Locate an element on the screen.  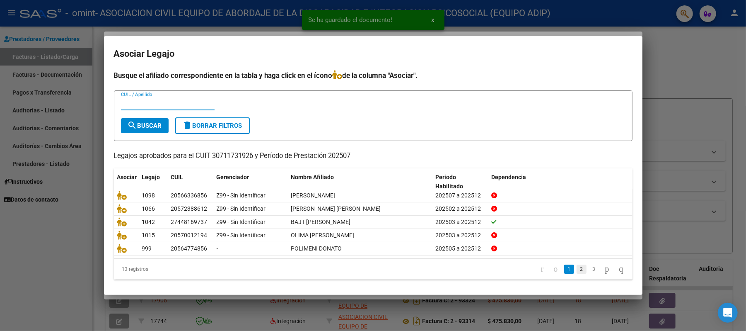
li: page 2 is located at coordinates (582, 269).